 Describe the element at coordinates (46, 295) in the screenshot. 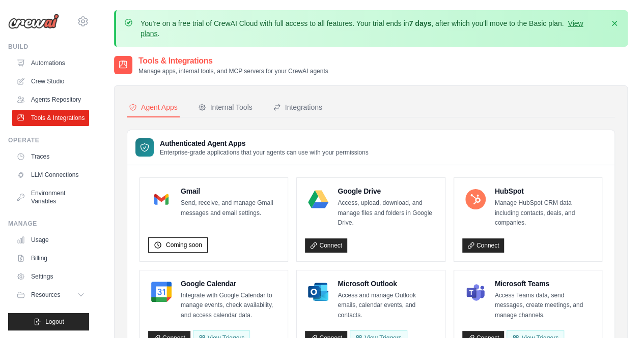

I see `span: Resources` at that location.